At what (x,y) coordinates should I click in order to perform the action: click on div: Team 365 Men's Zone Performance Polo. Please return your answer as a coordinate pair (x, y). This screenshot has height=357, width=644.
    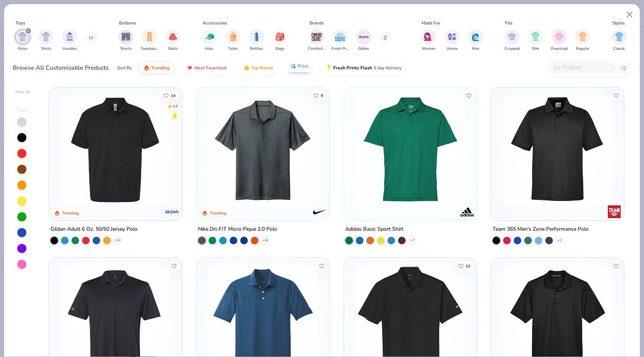
    Looking at the image, I should click on (541, 229).